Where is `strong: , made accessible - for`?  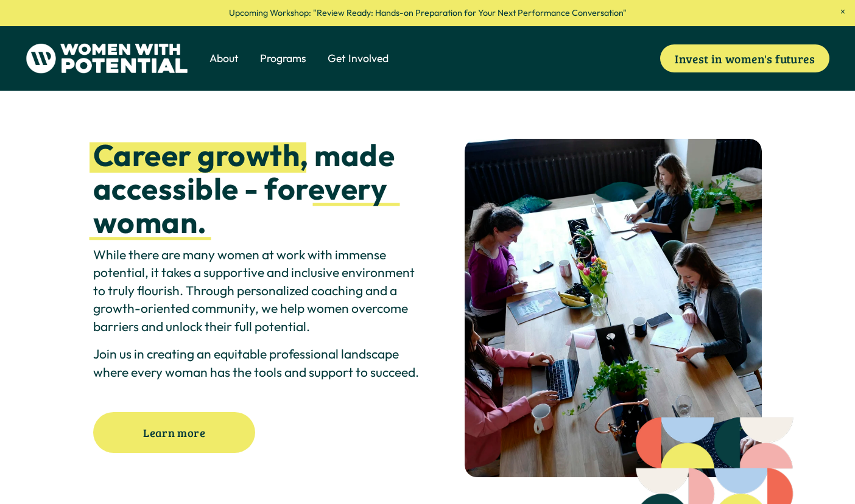 strong: , made accessible - for is located at coordinates (246, 172).